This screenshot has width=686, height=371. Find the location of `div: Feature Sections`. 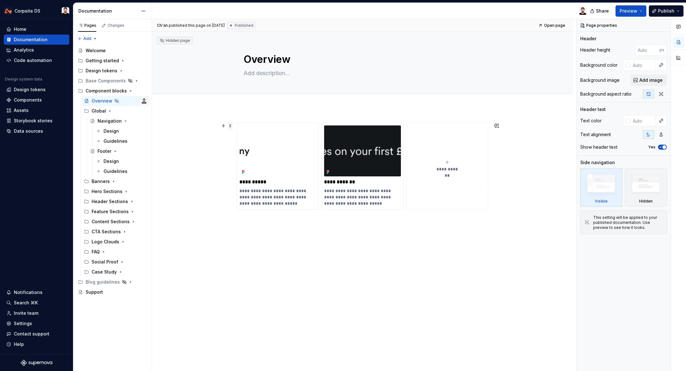

div: Feature Sections is located at coordinates (115, 212).